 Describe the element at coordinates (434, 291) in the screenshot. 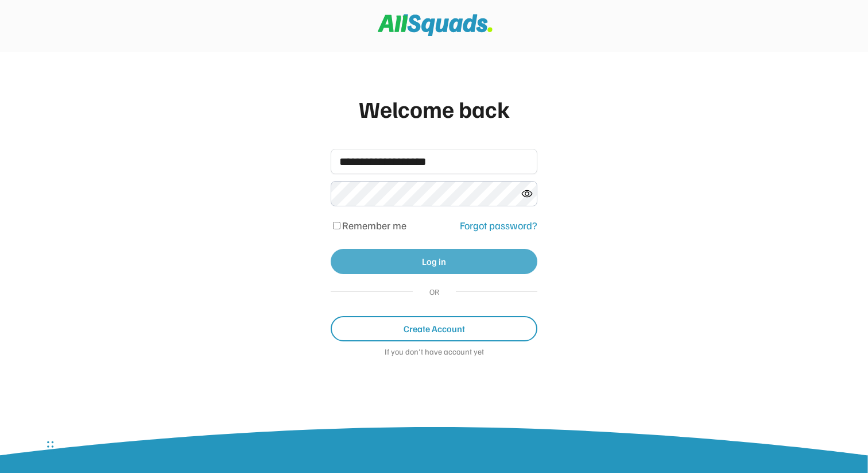

I see `div: OR` at that location.